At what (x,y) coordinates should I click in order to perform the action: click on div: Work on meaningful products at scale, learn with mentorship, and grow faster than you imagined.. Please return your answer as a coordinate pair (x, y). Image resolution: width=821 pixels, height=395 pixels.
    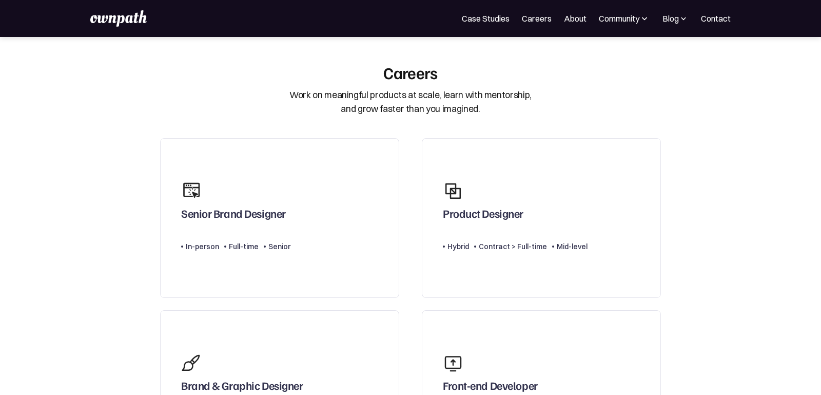
    Looking at the image, I should click on (411, 102).